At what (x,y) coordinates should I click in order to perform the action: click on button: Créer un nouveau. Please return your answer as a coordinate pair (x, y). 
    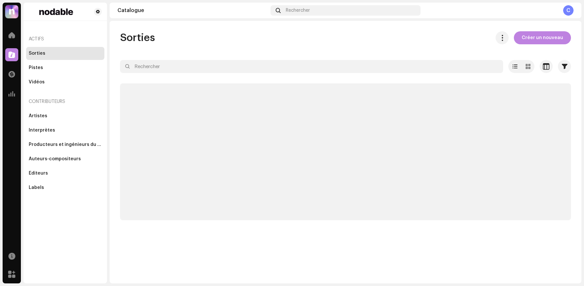
    Looking at the image, I should click on (542, 38).